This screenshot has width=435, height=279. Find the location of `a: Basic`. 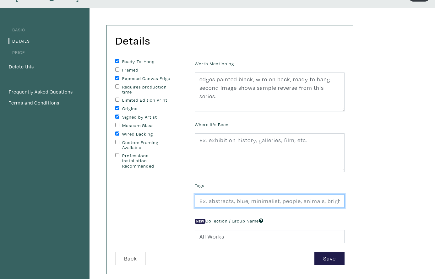

a: Basic is located at coordinates (17, 30).